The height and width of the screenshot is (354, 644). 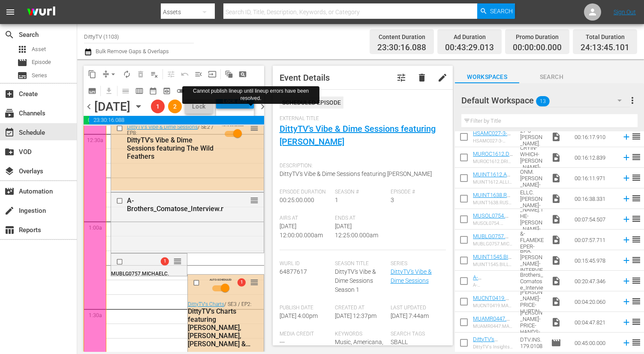 I want to click on div: A-Brothers_Comatose_Interview.mp4, so click(x=493, y=285).